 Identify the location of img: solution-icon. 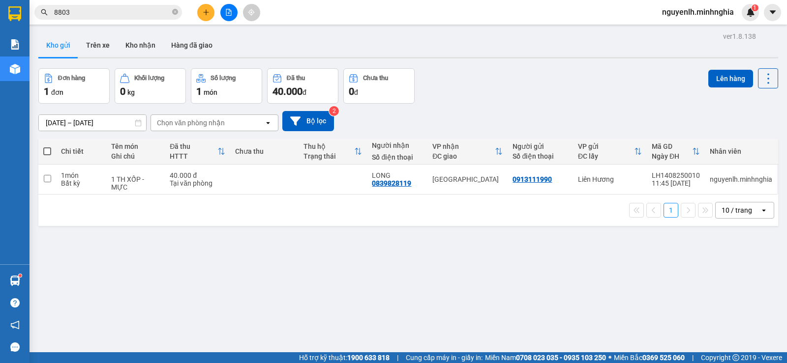
(15, 44).